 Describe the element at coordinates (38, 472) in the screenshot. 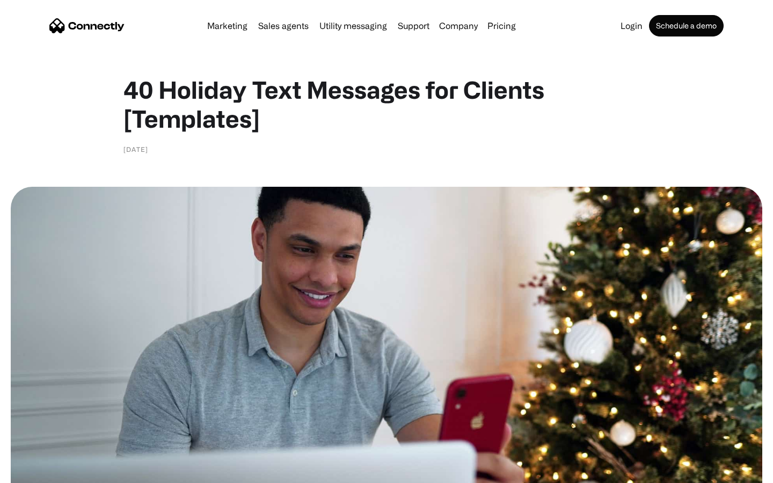

I see `aside: Language selected: English` at that location.